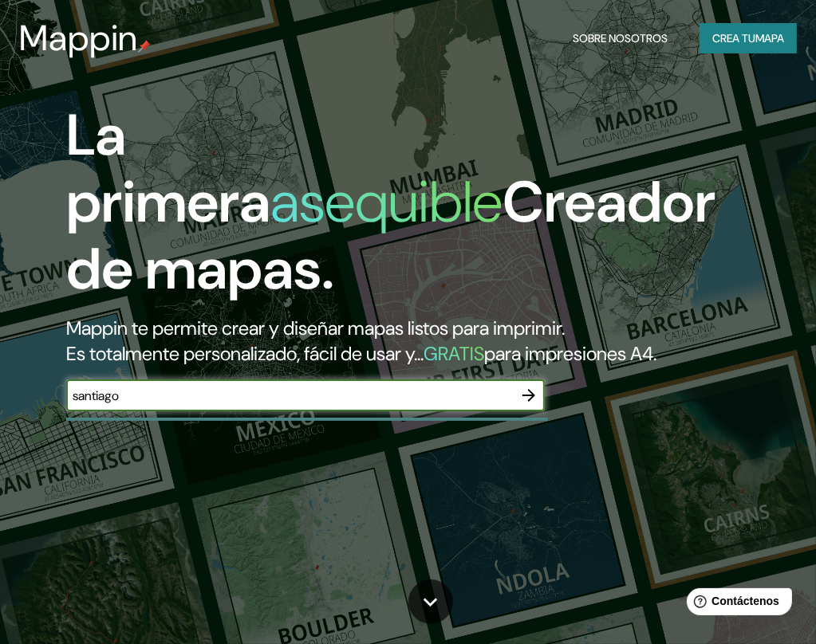  What do you see at coordinates (289, 396) in the screenshot?
I see `input: Elige tu lugar favorito` at bounding box center [289, 396].